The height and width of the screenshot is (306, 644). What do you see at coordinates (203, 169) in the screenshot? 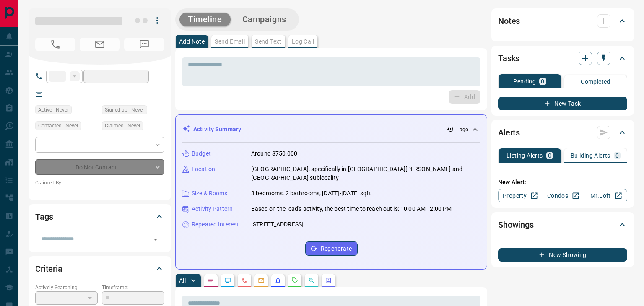
I see `p: Location` at bounding box center [203, 169].